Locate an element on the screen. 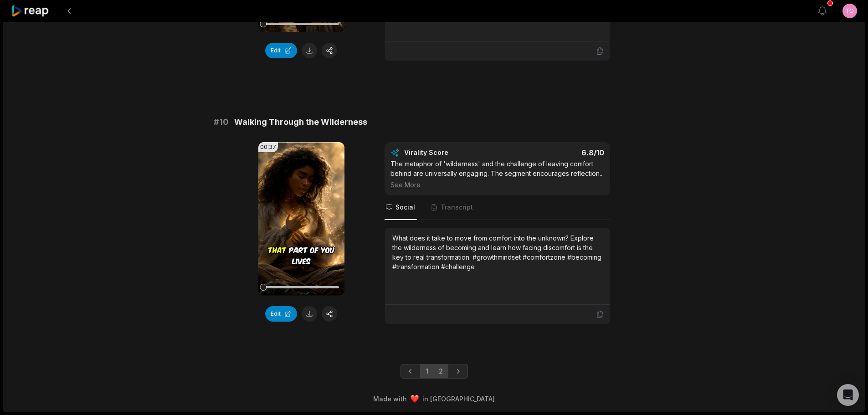 This screenshot has height=415, width=868. a: Page 1 is your current page is located at coordinates (427, 371).